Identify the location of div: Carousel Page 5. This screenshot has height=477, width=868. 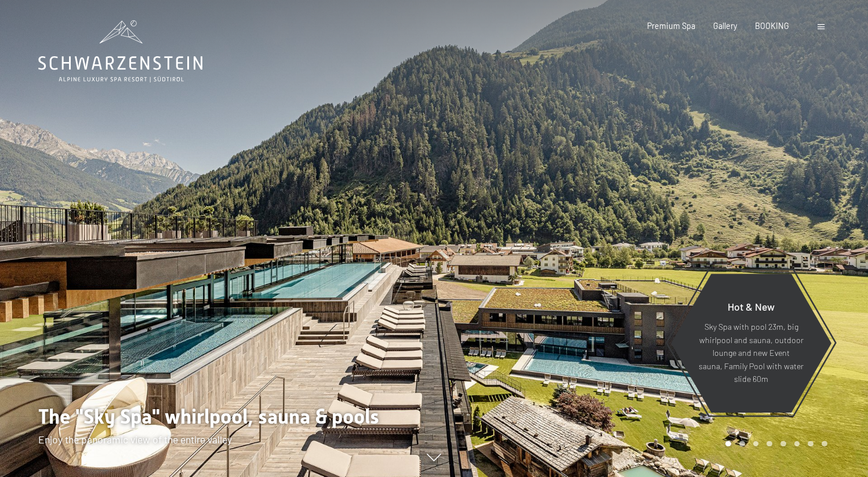
(783, 444).